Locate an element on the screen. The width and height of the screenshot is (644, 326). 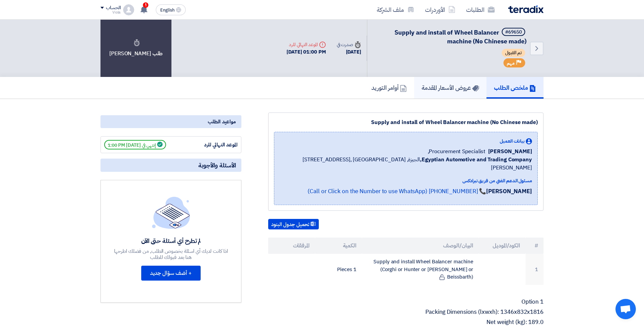
div: Viola is located at coordinates (110, 12).